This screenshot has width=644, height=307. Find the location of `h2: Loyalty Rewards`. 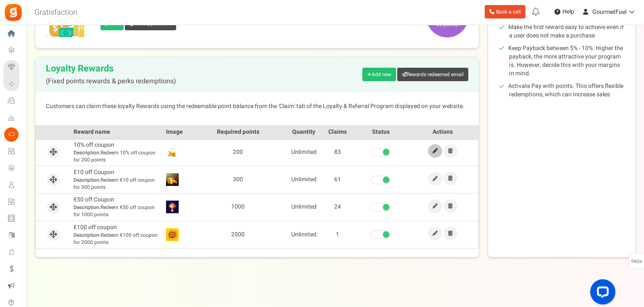

h2: Loyalty Rewards is located at coordinates (111, 74).